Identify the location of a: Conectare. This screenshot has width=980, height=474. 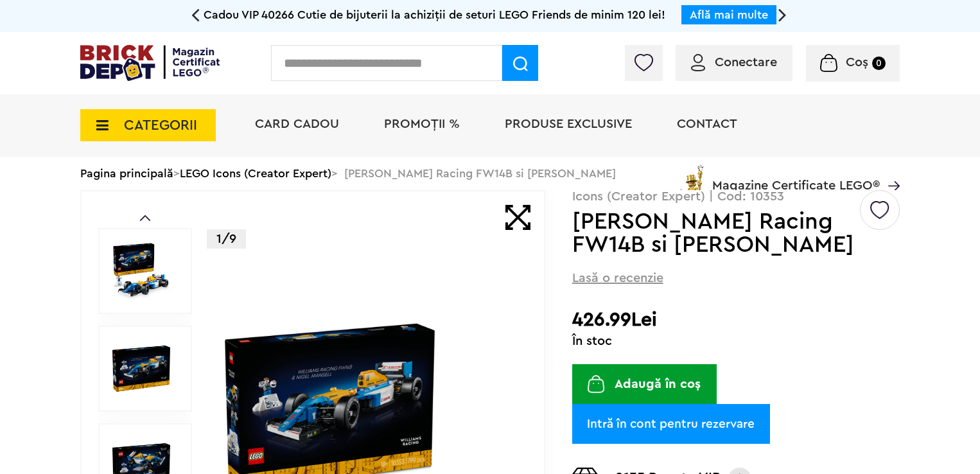
(734, 62).